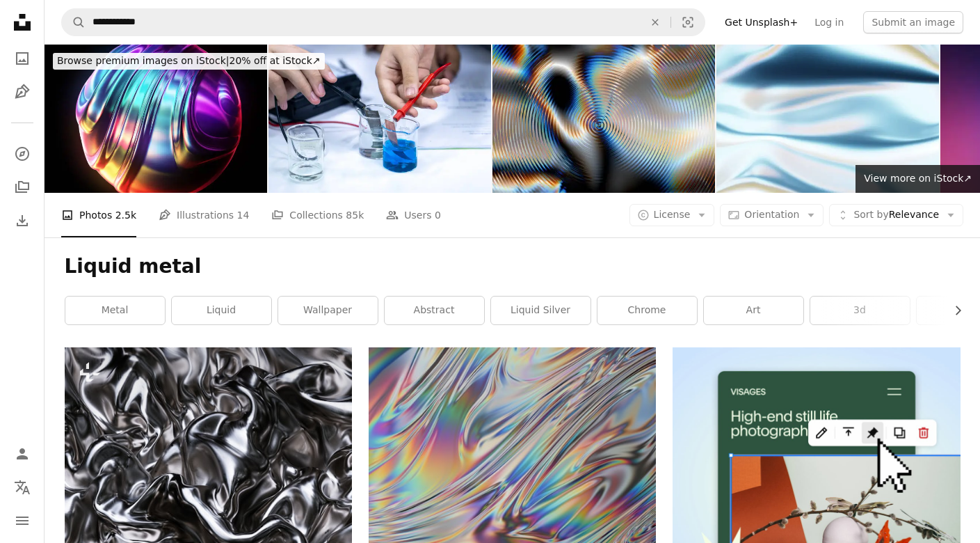 This screenshot has width=980, height=543. I want to click on button: Submit an image, so click(913, 22).